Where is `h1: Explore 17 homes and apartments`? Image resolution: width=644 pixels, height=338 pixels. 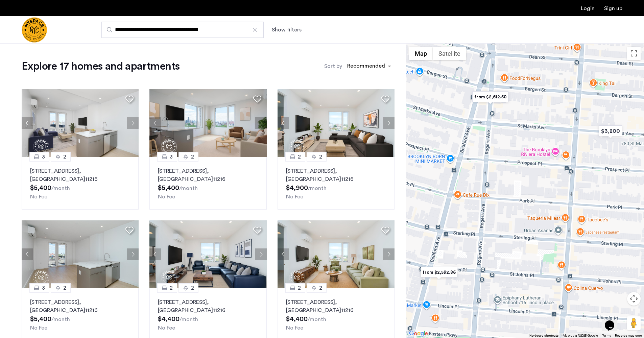
h1: Explore 17 homes and apartments is located at coordinates (100, 66).